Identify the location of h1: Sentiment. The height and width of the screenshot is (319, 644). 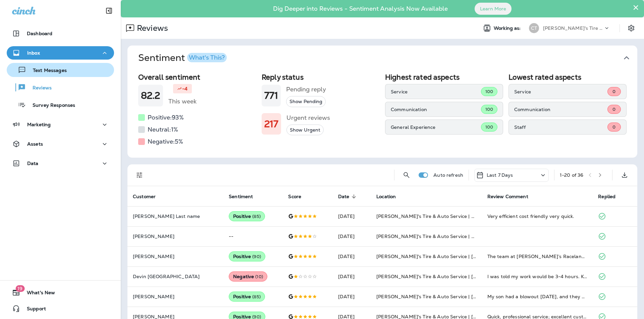
(183, 58).